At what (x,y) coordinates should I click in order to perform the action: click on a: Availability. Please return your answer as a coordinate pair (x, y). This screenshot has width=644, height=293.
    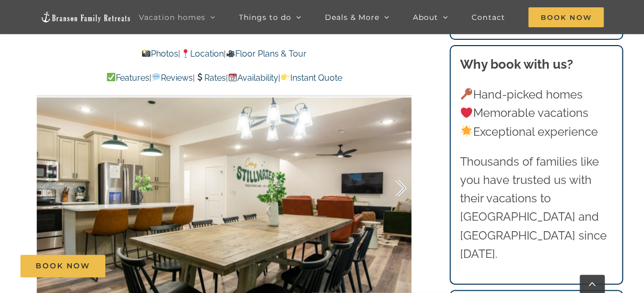
    Looking at the image, I should click on (253, 78).